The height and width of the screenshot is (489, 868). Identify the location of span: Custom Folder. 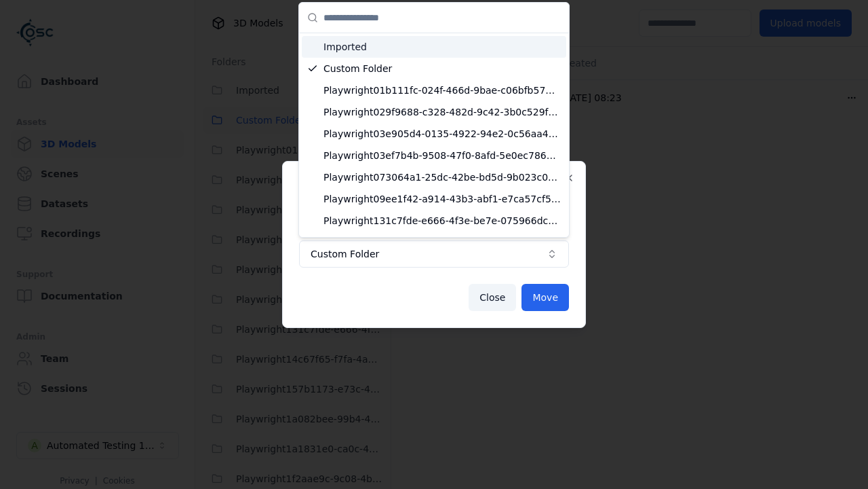
(442, 69).